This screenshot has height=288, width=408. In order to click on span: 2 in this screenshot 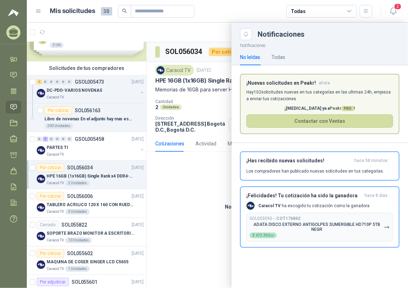, I will do `click(398, 6)`.